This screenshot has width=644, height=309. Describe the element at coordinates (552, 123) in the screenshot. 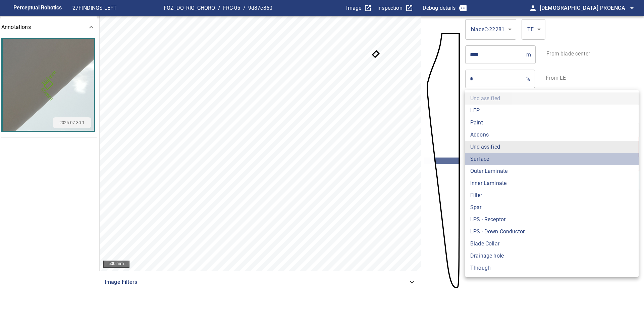

I see `li: Paint` at that location.